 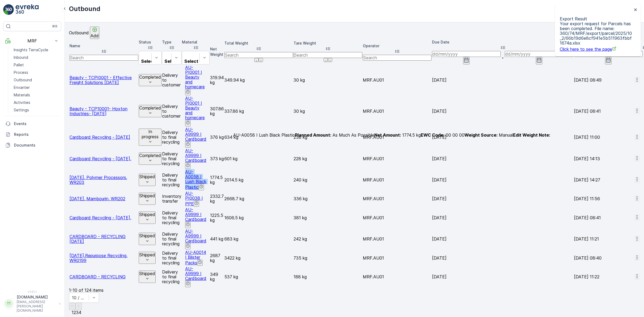 I want to click on span: As Much As Possible, so click(x=335, y=135).